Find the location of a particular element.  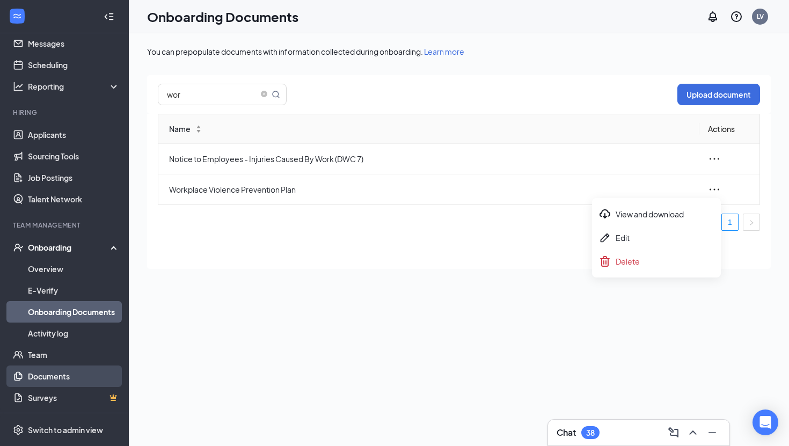

div: Onboarding is located at coordinates (69, 247).